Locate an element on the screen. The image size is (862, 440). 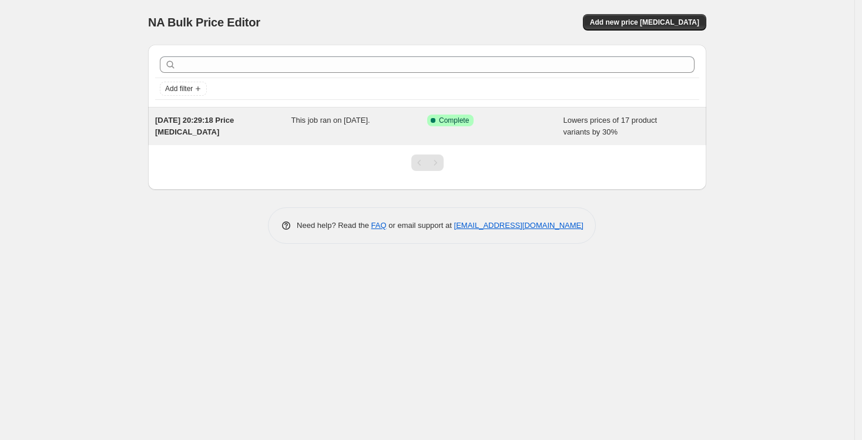
span: NA Bulk Price Editor is located at coordinates (204, 22).